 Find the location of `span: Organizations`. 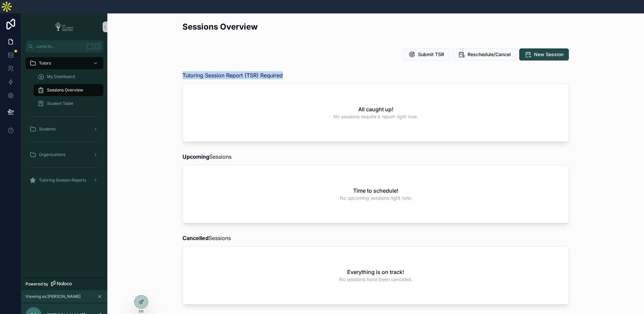

span: Organizations is located at coordinates (52, 155).